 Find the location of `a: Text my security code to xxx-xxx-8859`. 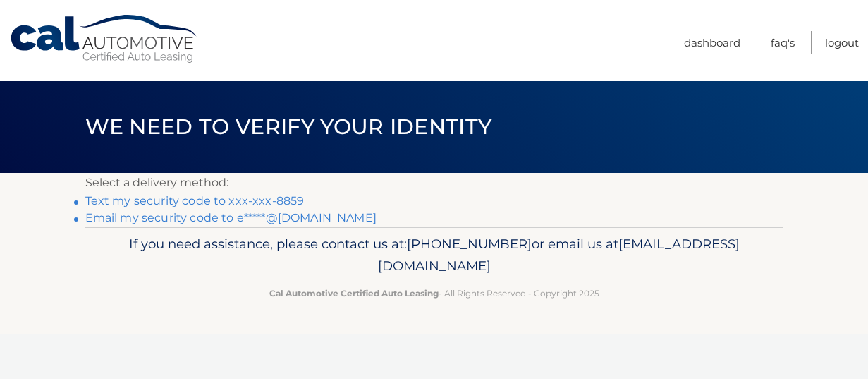

a: Text my security code to xxx-xxx-8859 is located at coordinates (195, 200).